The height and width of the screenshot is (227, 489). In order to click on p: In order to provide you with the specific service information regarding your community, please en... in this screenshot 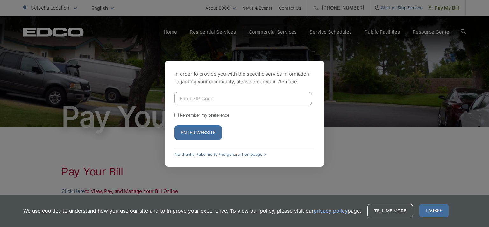, I will do `click(245, 78)`.